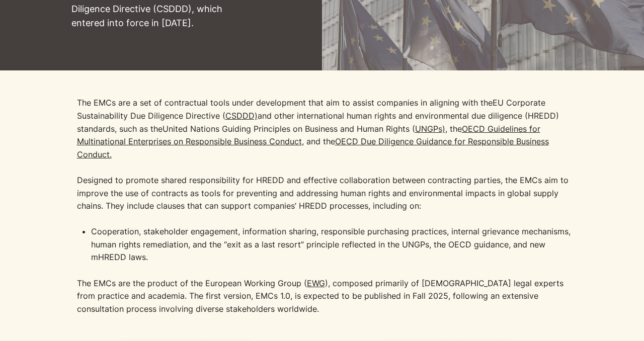  I want to click on a: EU Corporate Sustainability Due Diligence Directive (, so click(311, 109).